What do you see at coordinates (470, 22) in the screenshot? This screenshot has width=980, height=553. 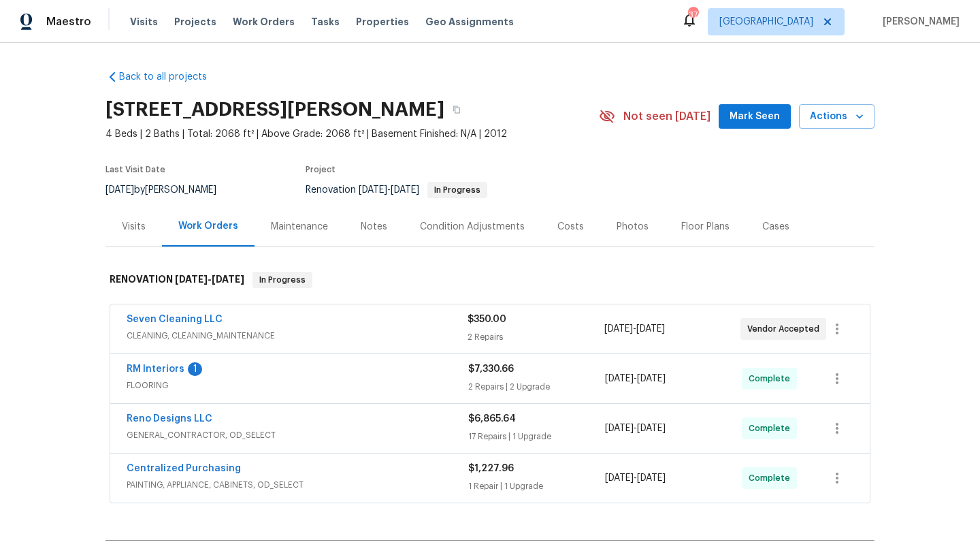 I see `span: Geo Assignments` at bounding box center [470, 22].